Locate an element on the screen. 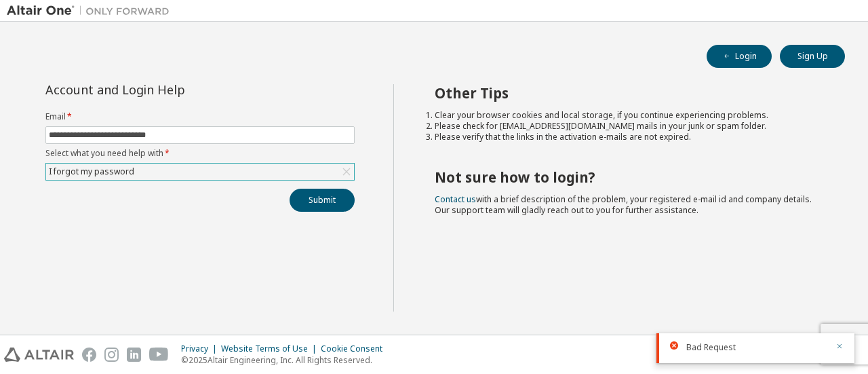  div: Account and Login Help is located at coordinates (169, 90).